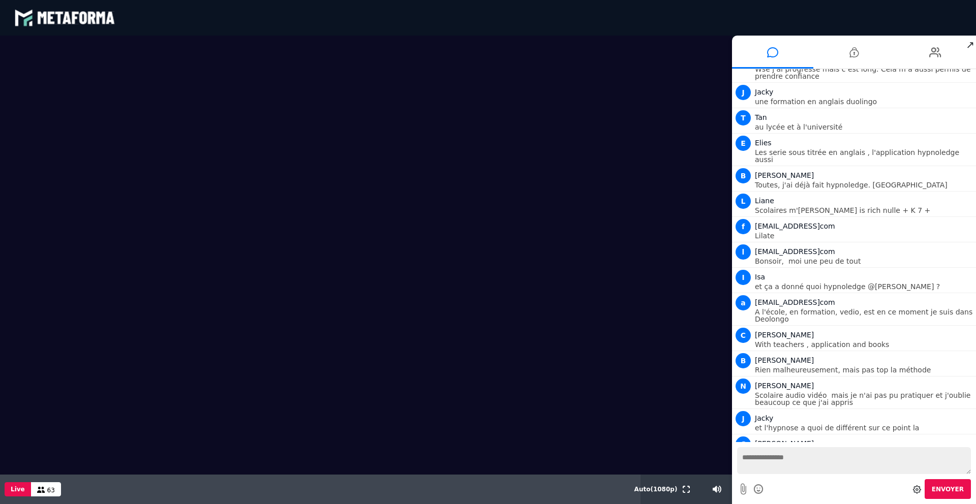  What do you see at coordinates (864, 73) in the screenshot?
I see `p: Wse j’ai progressé mais c’est long. Cela m’a aussi permis de prendre confiance` at bounding box center [864, 73].